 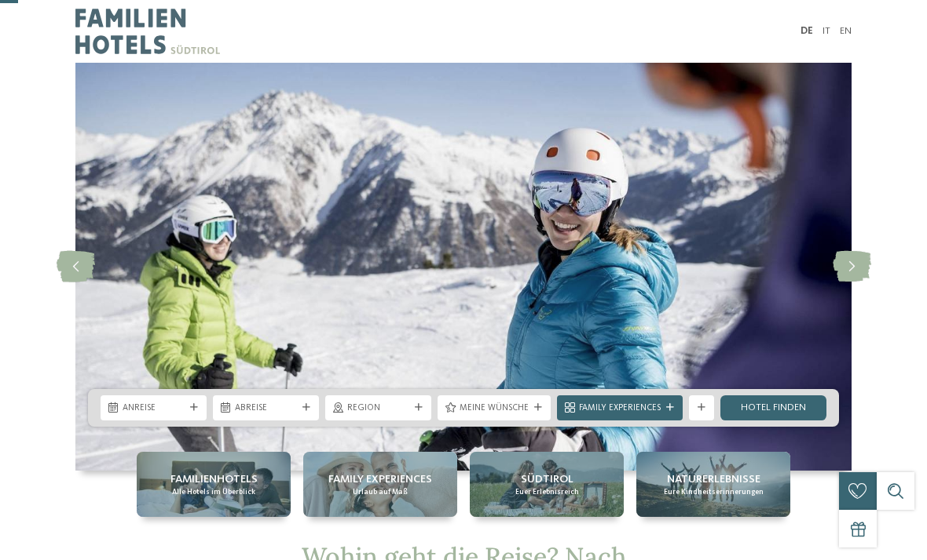 I want to click on a: DE, so click(x=806, y=31).